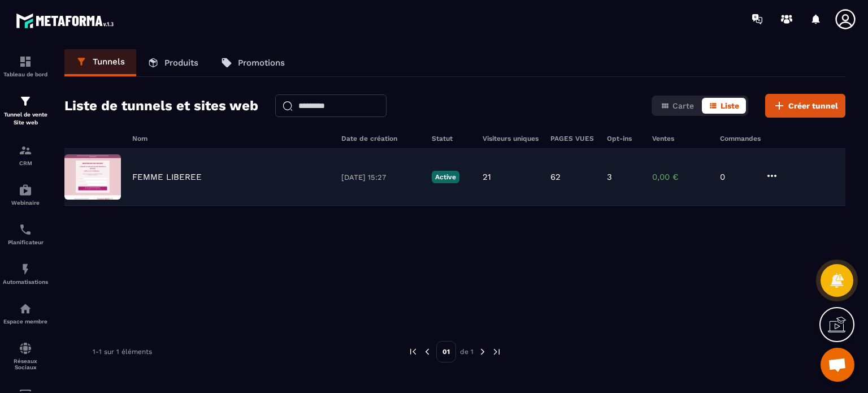  Describe the element at coordinates (231, 138) in the screenshot. I see `h6: Nom` at that location.